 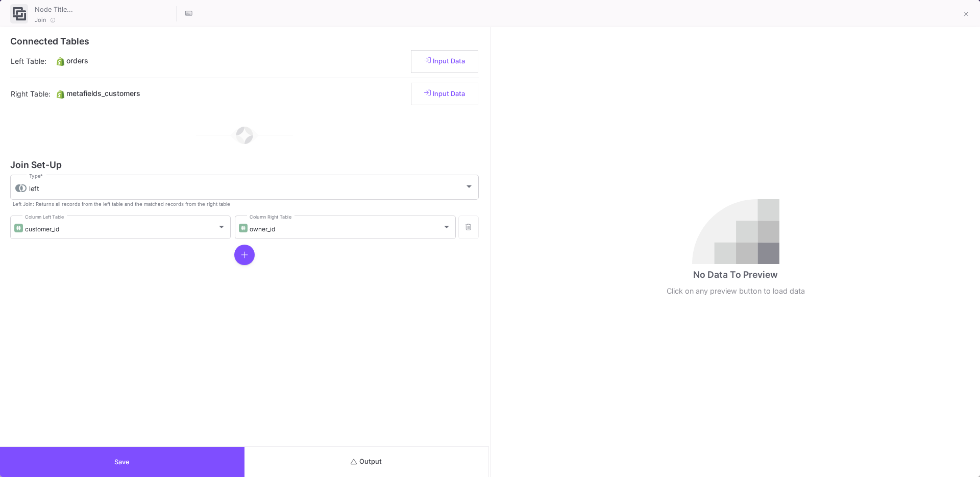 I want to click on p: Left Join: Returns all records from the left table and the matched records from the right table, so click(x=121, y=205).